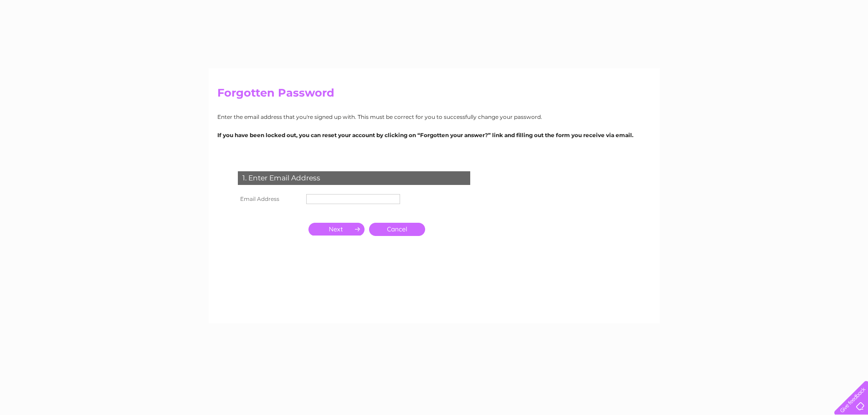 The width and height of the screenshot is (868, 415). Describe the element at coordinates (434, 135) in the screenshot. I see `p: If you have been locked out, you can reset your account by clicking on “Forgotten your answer?” l...` at that location.